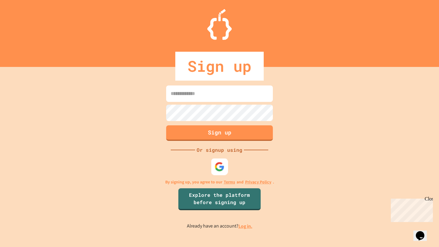  What do you see at coordinates (219, 150) in the screenshot?
I see `div: Or signup using` at bounding box center [219, 150].